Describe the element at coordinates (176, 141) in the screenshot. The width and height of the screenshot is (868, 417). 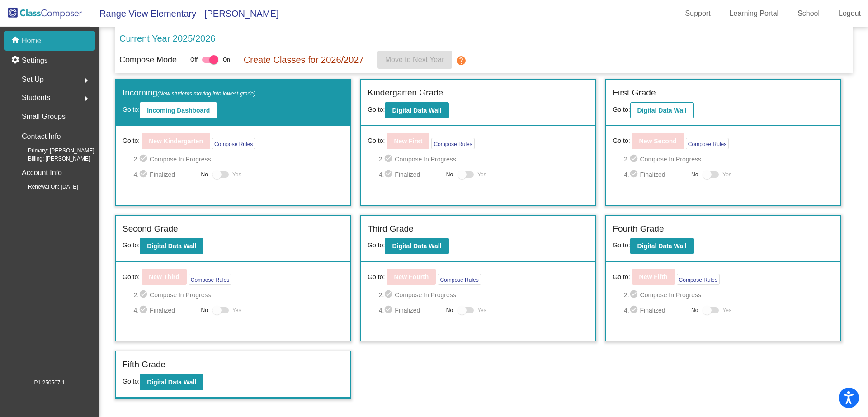
I see `button: New Kindergarten` at that location.